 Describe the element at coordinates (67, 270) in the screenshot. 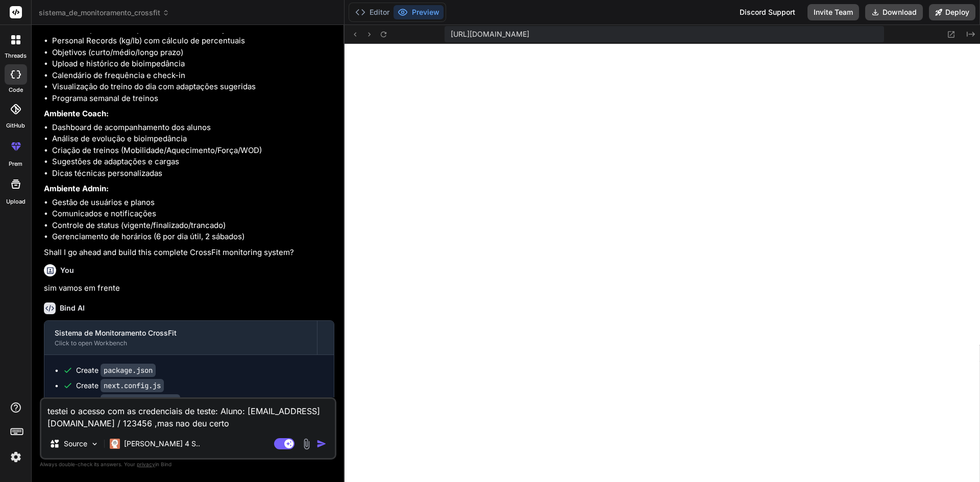

I see `h6: You` at that location.